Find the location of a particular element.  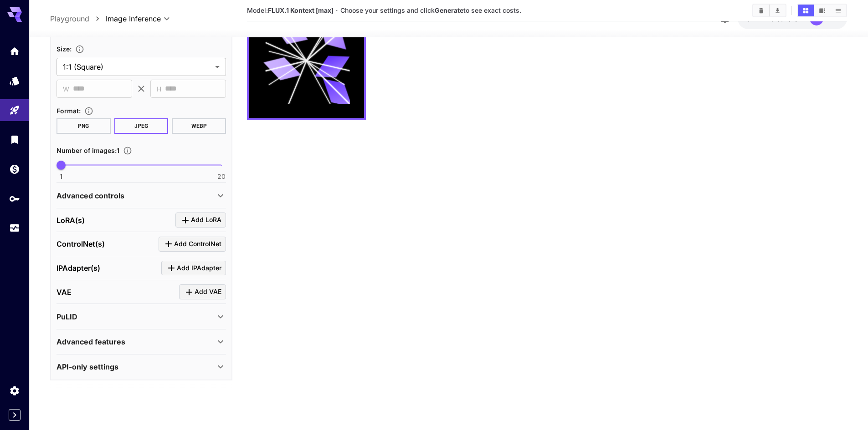

button: Click to add VAE is located at coordinates (202, 292).